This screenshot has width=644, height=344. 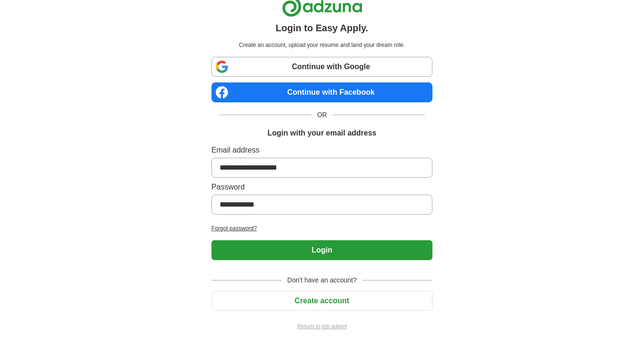 I want to click on h2: Forgot password?, so click(x=322, y=228).